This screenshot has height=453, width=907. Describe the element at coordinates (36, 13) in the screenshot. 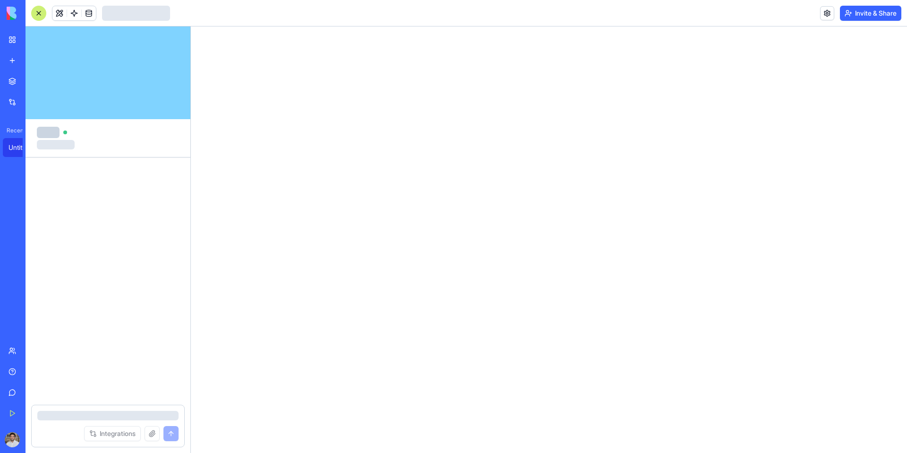

I see `img: logo` at that location.